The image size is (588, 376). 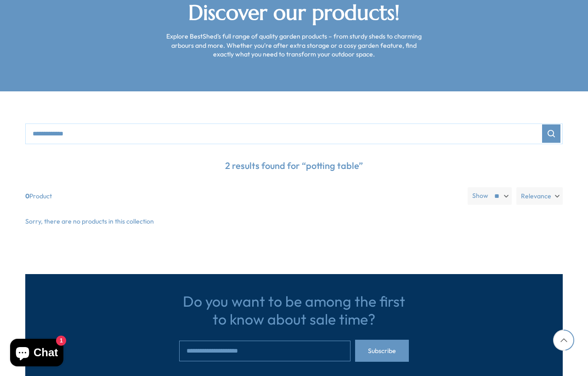 What do you see at coordinates (243, 196) in the screenshot?
I see `span: Product` at bounding box center [243, 196].